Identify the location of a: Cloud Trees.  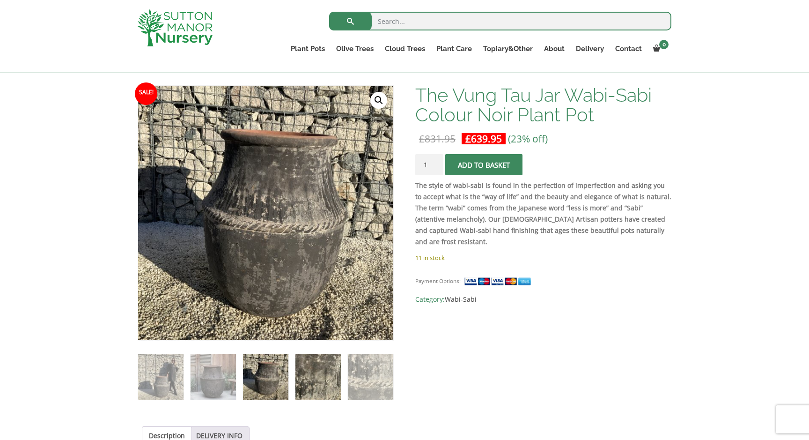
(405, 49).